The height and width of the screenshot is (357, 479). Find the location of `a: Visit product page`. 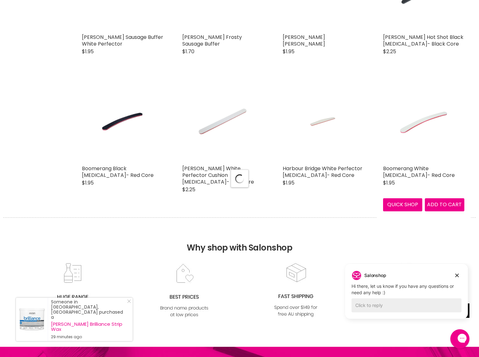

a: Visit product page is located at coordinates (32, 320).